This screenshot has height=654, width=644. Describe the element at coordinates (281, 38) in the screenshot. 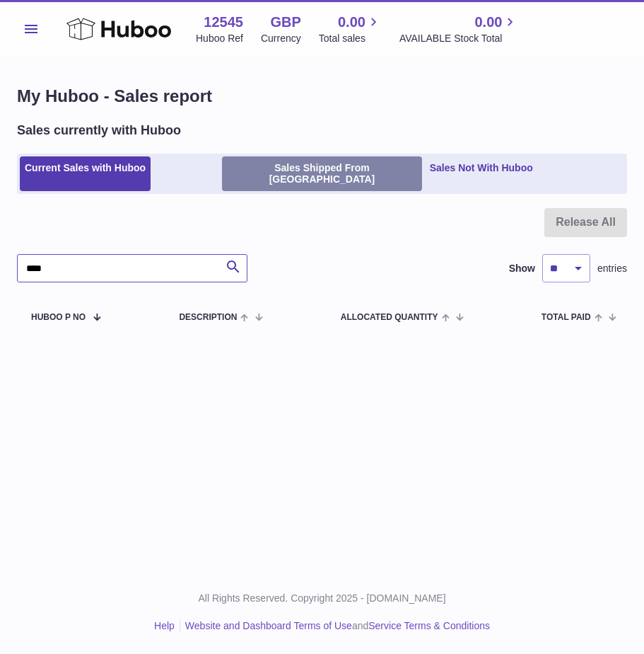

I see `div: Currency` at that location.